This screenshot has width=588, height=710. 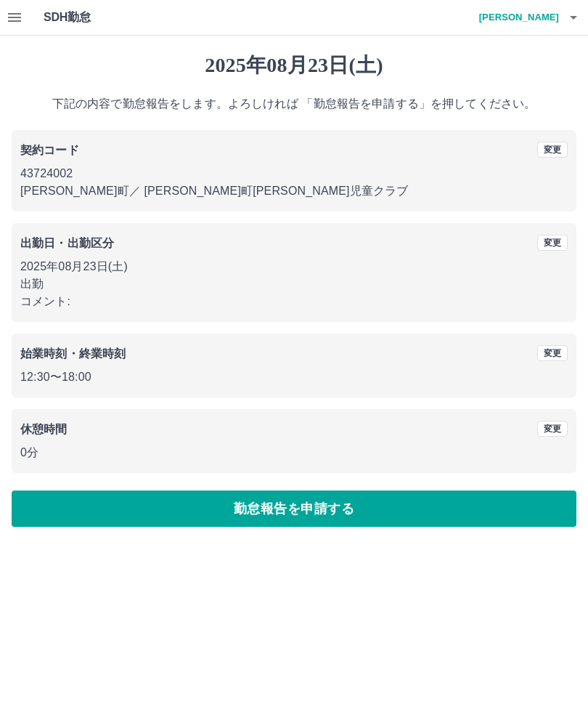 I want to click on b: 休憩時間, so click(x=43, y=429).